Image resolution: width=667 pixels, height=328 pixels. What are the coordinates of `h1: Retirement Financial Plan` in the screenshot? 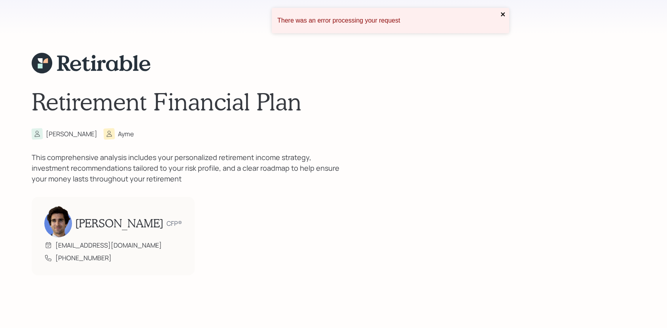 It's located at (333, 101).